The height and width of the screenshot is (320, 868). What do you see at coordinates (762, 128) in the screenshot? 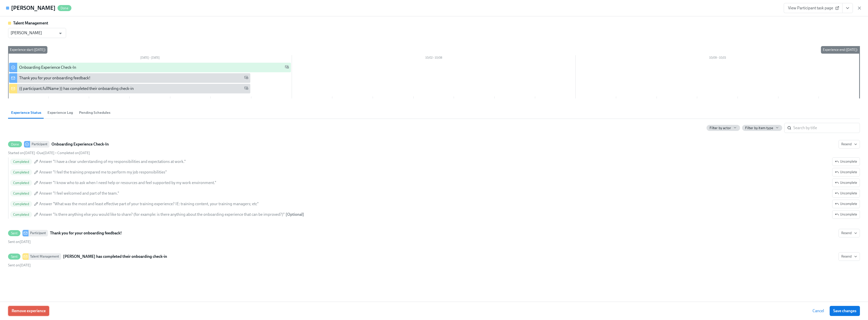
I see `button: Filter by item type` at bounding box center [762, 128].